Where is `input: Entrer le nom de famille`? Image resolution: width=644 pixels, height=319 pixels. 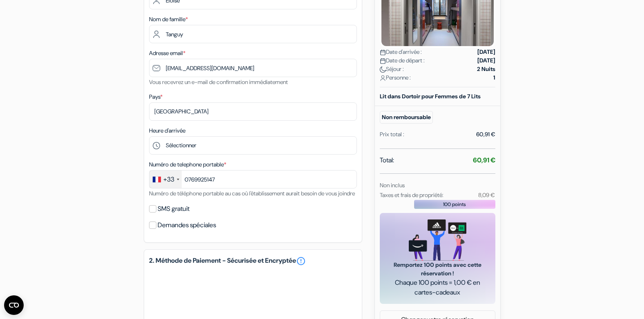
input: Entrer le nom de famille is located at coordinates (253, 34).